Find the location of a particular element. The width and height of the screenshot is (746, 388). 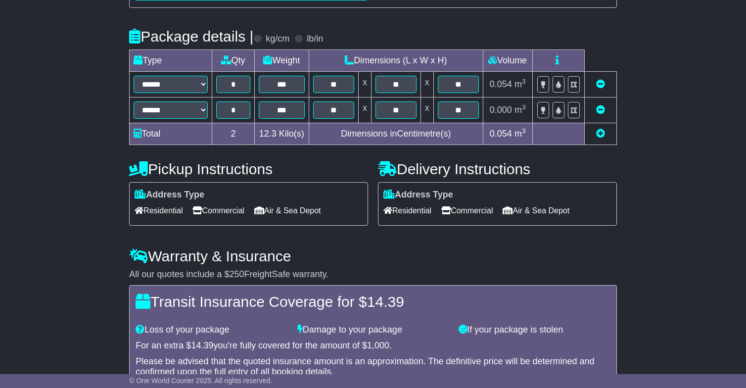

div: If your package is stolen is located at coordinates (534, 330).